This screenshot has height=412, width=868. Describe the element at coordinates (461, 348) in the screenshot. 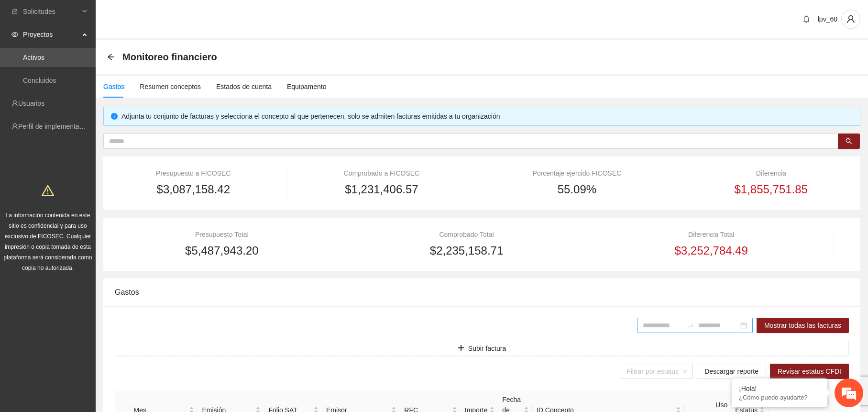

I see `span: plus` at that location.